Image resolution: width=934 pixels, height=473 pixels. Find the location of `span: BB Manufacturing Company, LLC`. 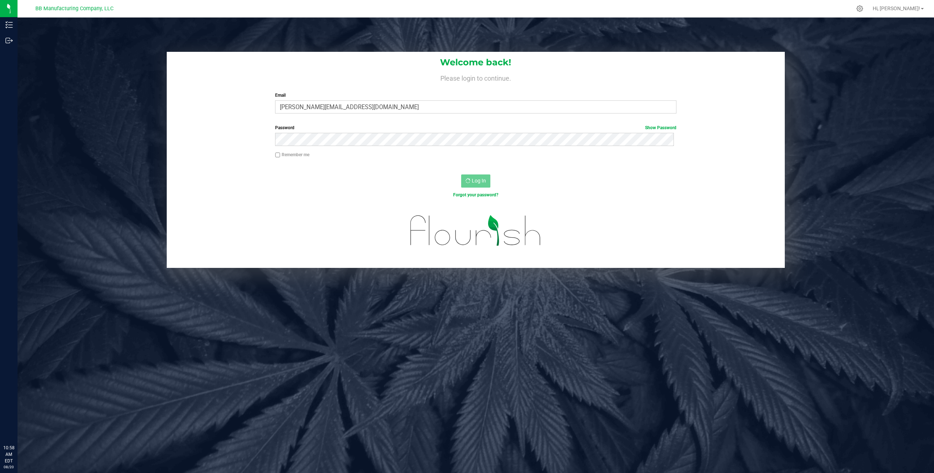

span: BB Manufacturing Company, LLC is located at coordinates (74, 8).